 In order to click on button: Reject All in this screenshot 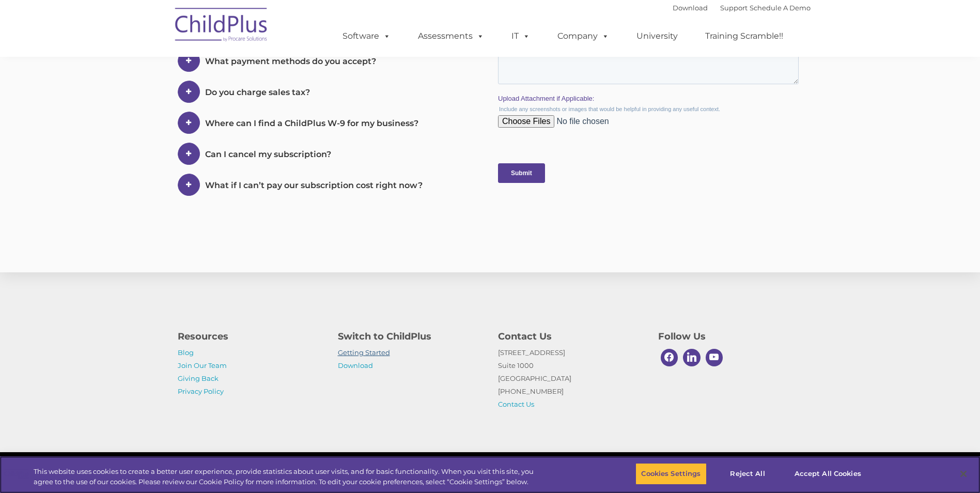, I will do `click(748, 474)`.